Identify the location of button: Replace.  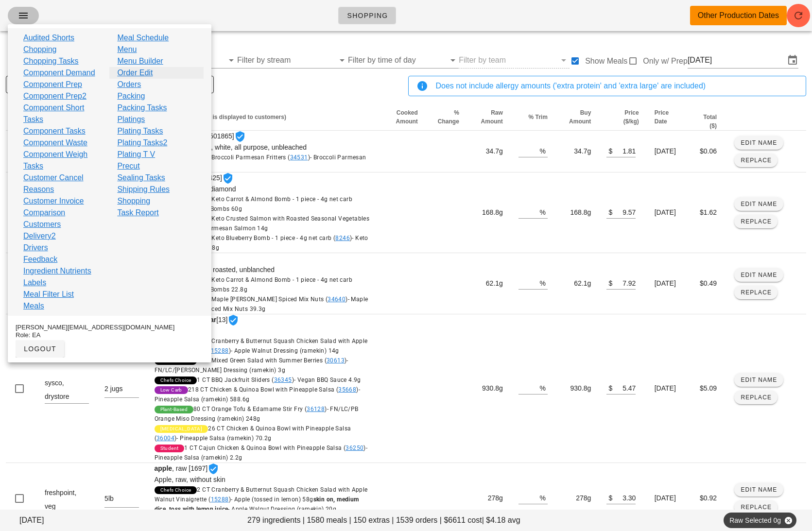
(756, 292).